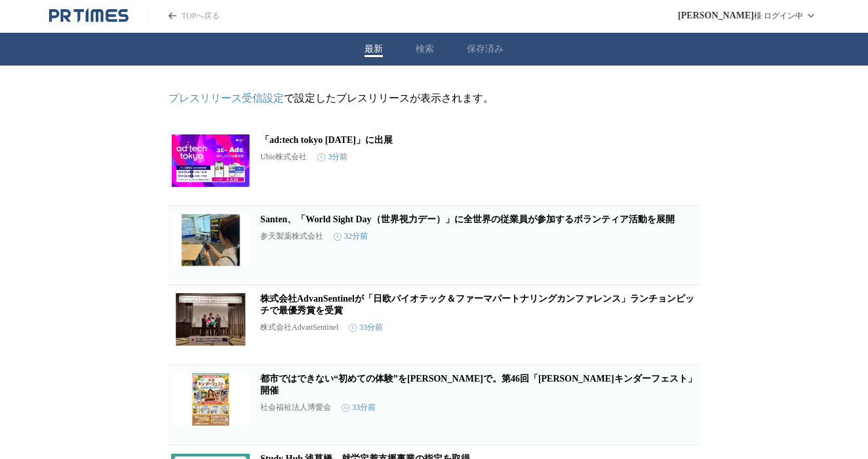 The width and height of the screenshot is (868, 459). Describe the element at coordinates (299, 327) in the screenshot. I see `p: 株式会社AdvanSentinel` at that location.